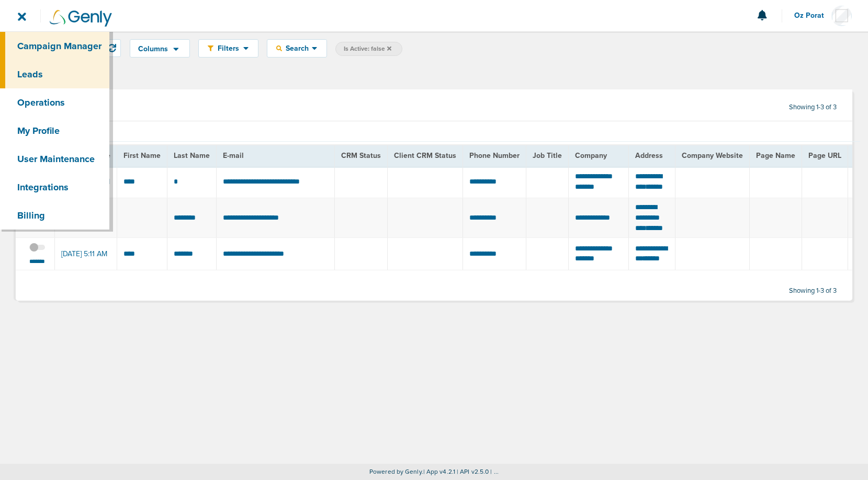 Image resolution: width=868 pixels, height=480 pixels. Describe the element at coordinates (234, 156) in the screenshot. I see `span: E-mail` at that location.